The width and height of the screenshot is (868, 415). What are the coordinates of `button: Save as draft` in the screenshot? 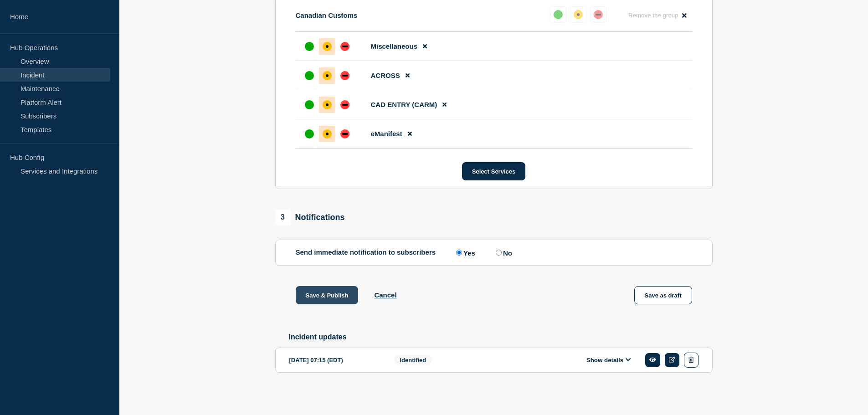 It's located at (663, 295).